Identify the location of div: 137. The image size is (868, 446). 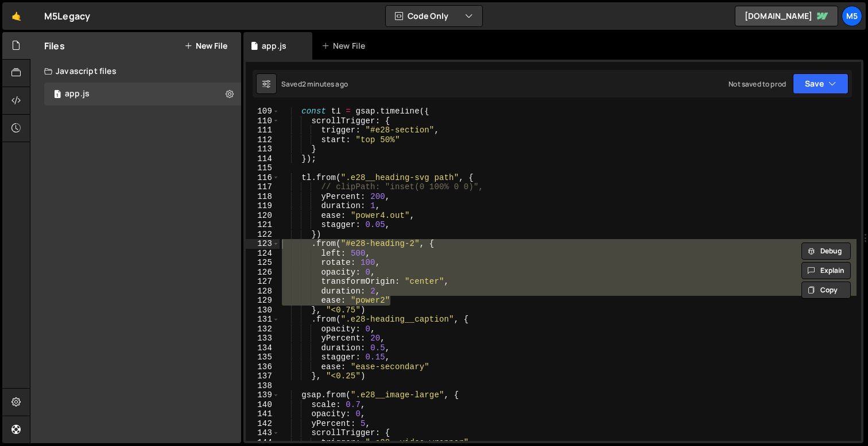
(262, 376).